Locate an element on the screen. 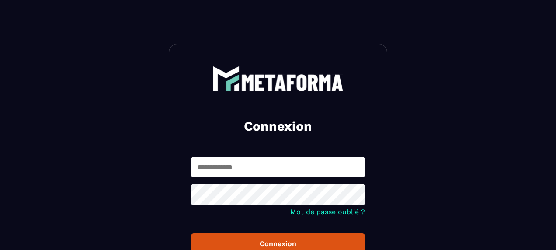  a: Mot de passe oublié ? is located at coordinates (327, 211).